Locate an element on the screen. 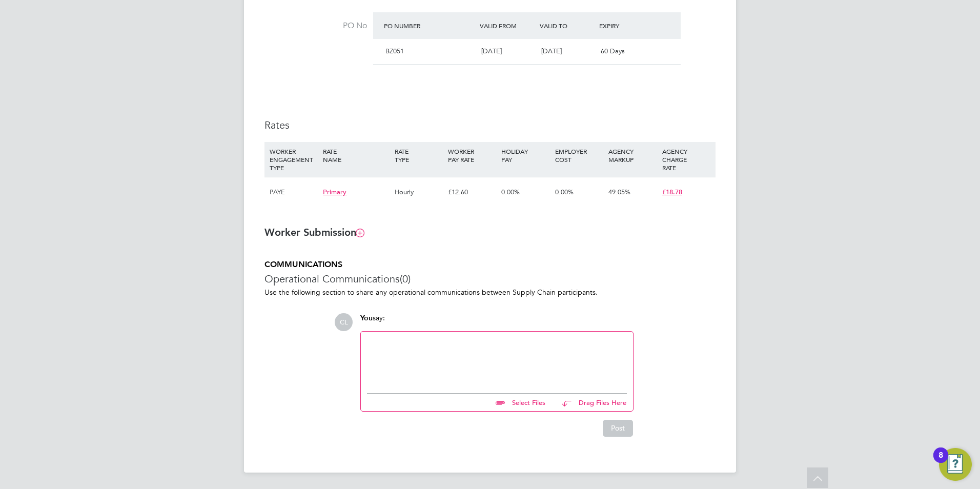 This screenshot has width=980, height=489. div: £12.60 is located at coordinates (472, 192).